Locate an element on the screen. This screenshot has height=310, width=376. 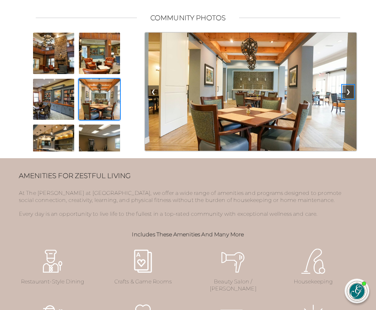
button: Previous Image is located at coordinates (153, 92).